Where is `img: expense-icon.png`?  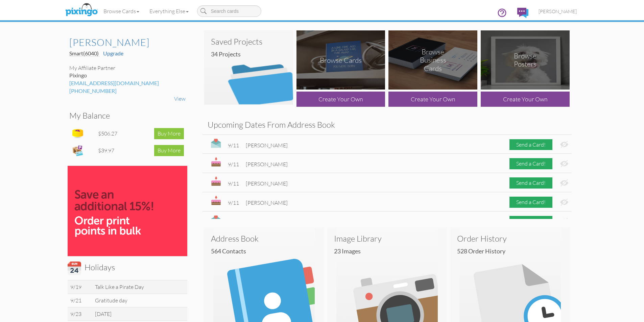 img: expense-icon.png is located at coordinates (78, 151).